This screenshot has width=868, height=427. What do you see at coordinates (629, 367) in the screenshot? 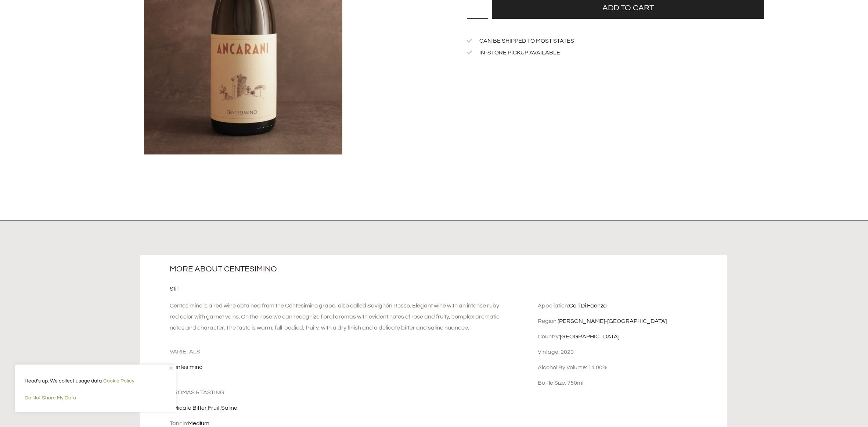
I see `div: Alcohol by volume: 14.00%` at bounding box center [629, 367].